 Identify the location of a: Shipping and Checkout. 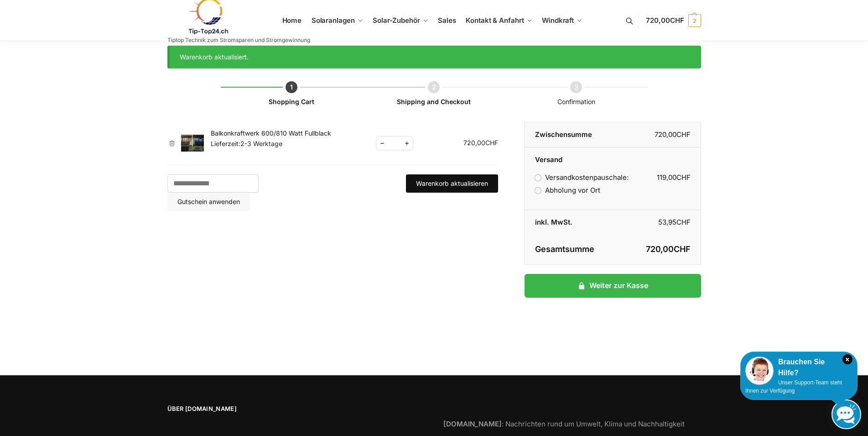
(434, 101).